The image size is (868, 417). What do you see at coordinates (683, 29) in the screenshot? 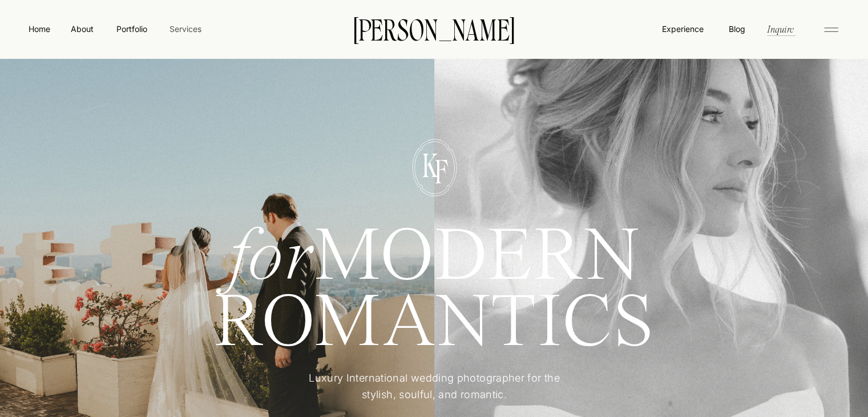
I see `a: Experience` at bounding box center [683, 29].